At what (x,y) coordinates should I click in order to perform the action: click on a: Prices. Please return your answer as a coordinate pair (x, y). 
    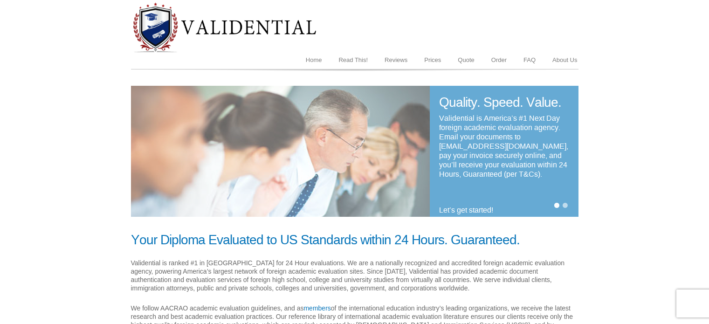
    Looking at the image, I should click on (433, 60).